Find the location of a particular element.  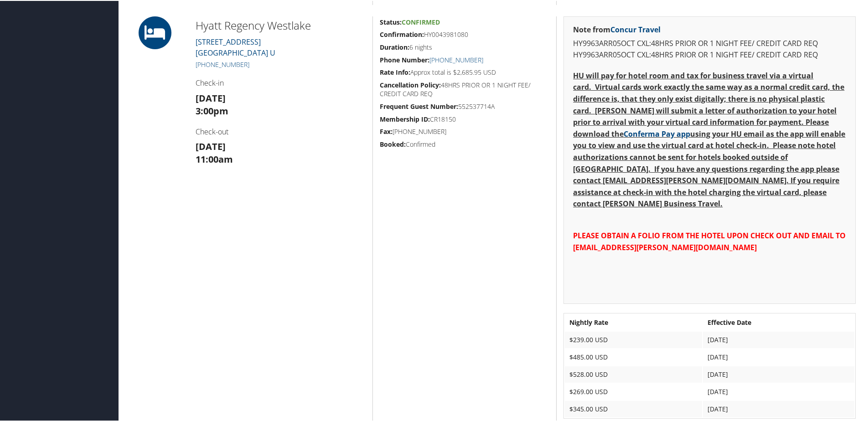

td: $528.00 USD is located at coordinates (633, 373).